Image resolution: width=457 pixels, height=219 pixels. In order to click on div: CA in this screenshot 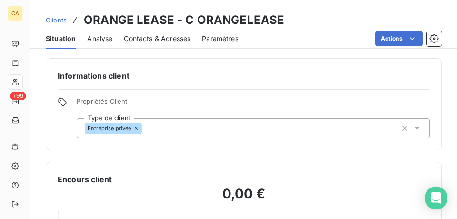, I will do `click(15, 13)`.